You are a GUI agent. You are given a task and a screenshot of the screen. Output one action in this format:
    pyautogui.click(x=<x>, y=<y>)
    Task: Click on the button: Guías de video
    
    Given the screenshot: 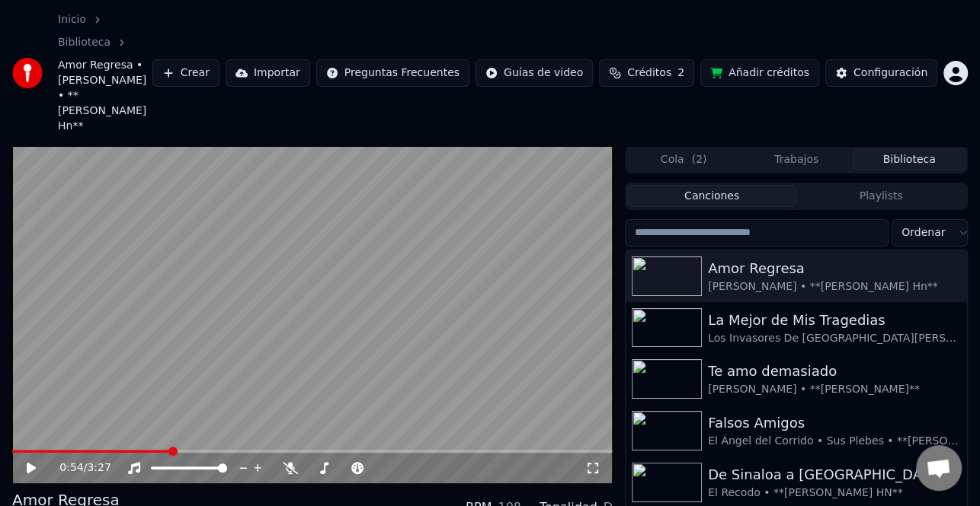 What is the action you would take?
    pyautogui.click(x=534, y=73)
    